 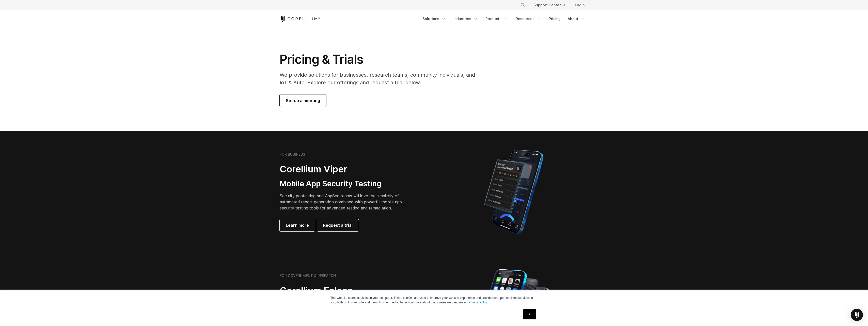 I want to click on h3: Mobile App Security Testing, so click(x=345, y=184).